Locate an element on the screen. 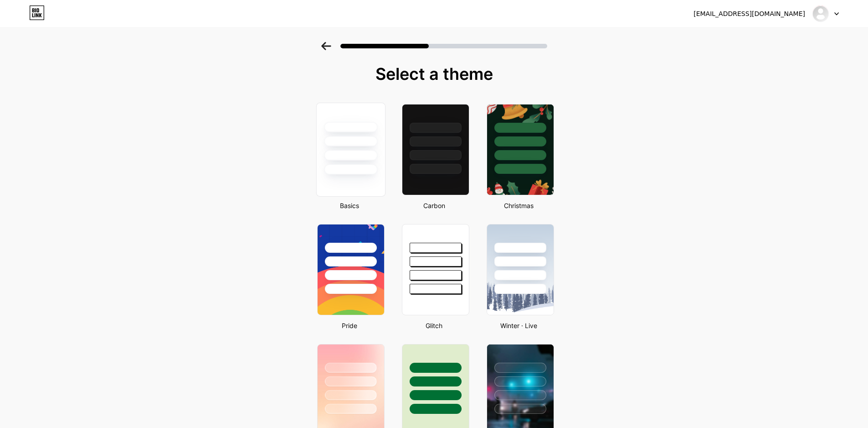 The image size is (868, 428). div: Select a theme is located at coordinates (434, 74).